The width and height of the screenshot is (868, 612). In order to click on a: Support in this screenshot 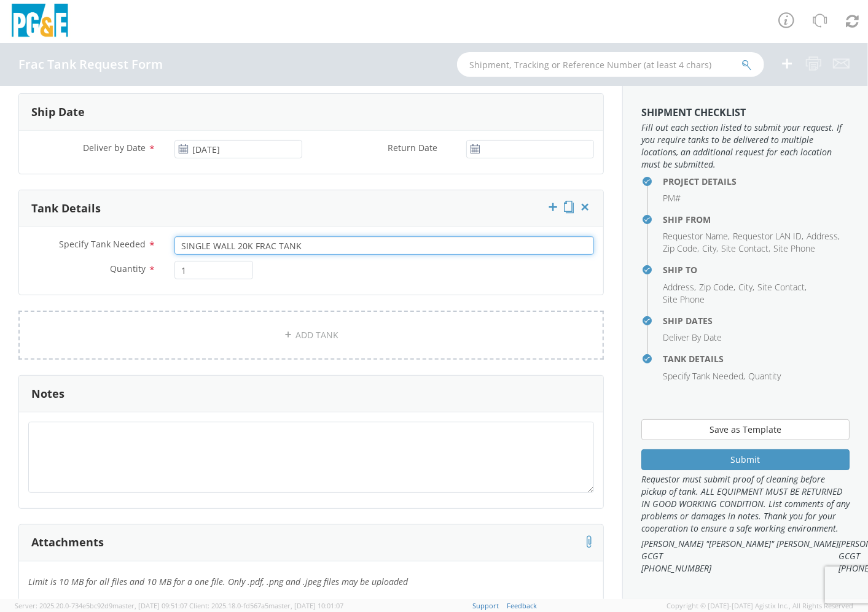, I will do `click(486, 605)`.